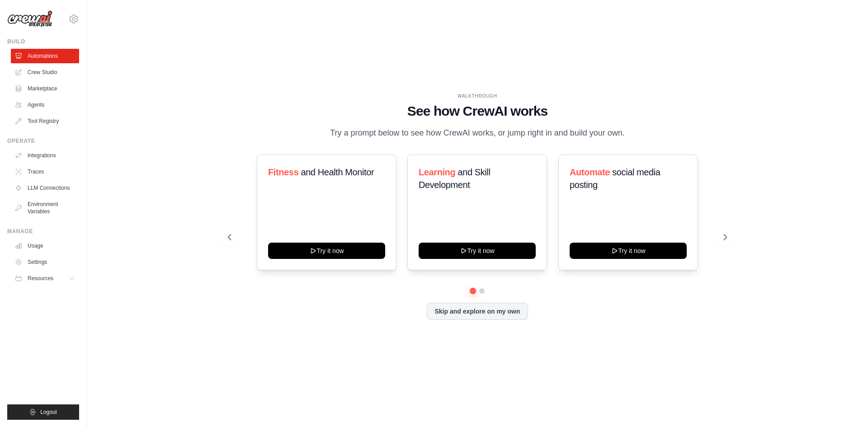 This screenshot has height=427, width=868. I want to click on span: social media posting, so click(615, 178).